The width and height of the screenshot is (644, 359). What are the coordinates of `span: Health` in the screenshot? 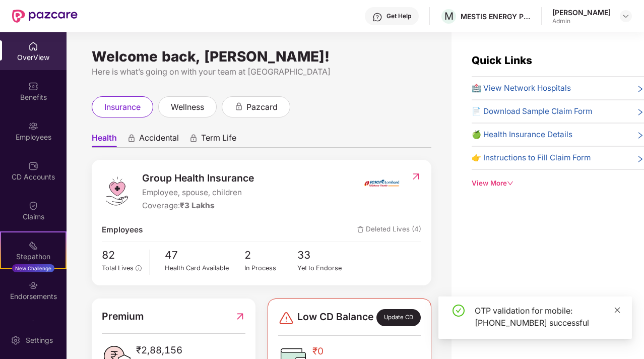 It's located at (104, 140).